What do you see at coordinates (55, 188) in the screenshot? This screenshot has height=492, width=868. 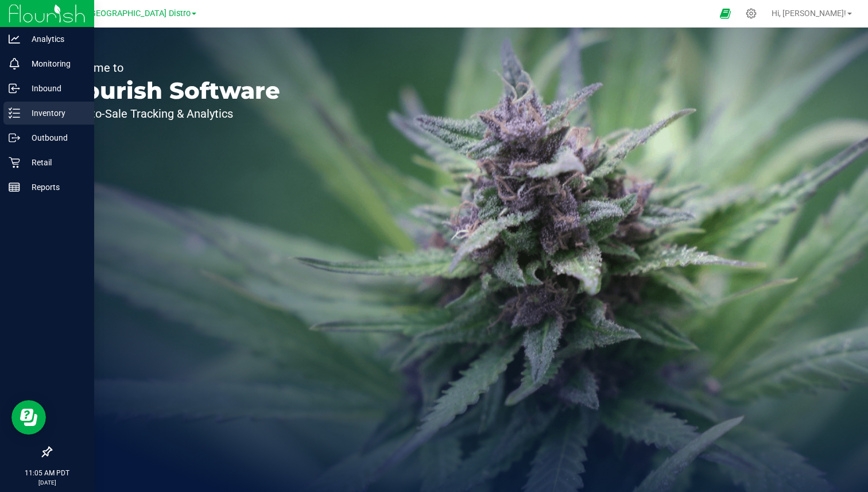 I see `p: Reports` at bounding box center [55, 188].